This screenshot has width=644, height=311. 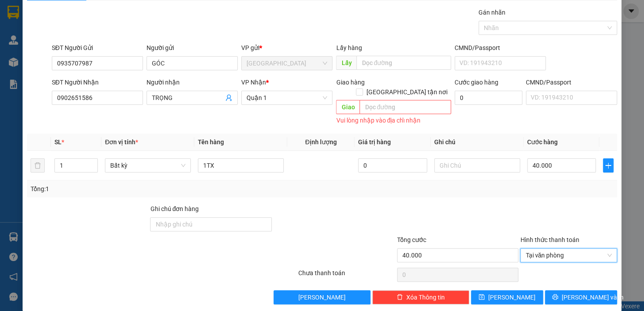 I want to click on span: Lấy, so click(x=346, y=63).